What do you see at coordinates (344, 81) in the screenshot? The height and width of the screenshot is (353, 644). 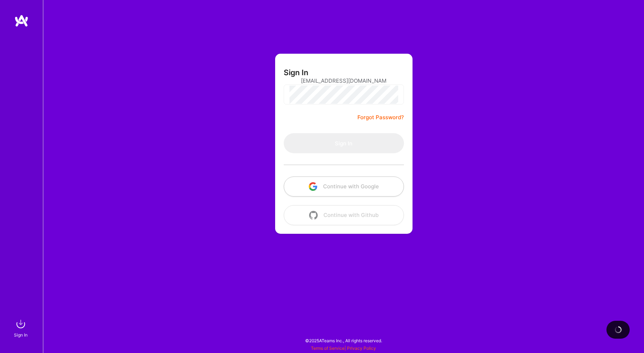 I see `input: Email...` at bounding box center [344, 81].